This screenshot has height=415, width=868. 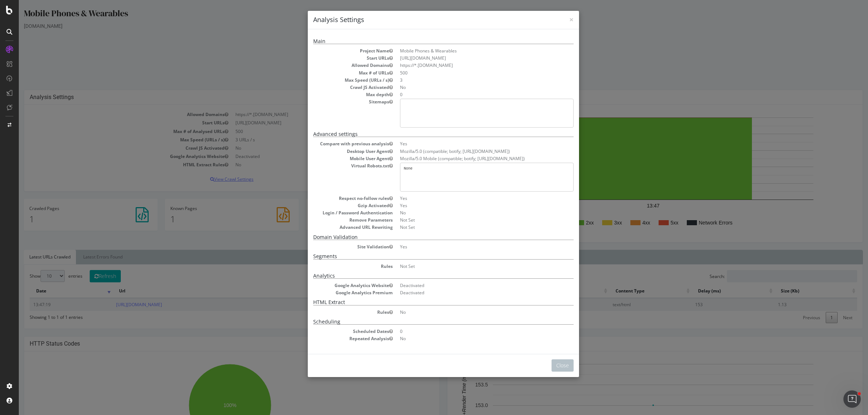 What do you see at coordinates (334, 292) in the screenshot?
I see `dt: Google Analytics Premium` at bounding box center [334, 292].